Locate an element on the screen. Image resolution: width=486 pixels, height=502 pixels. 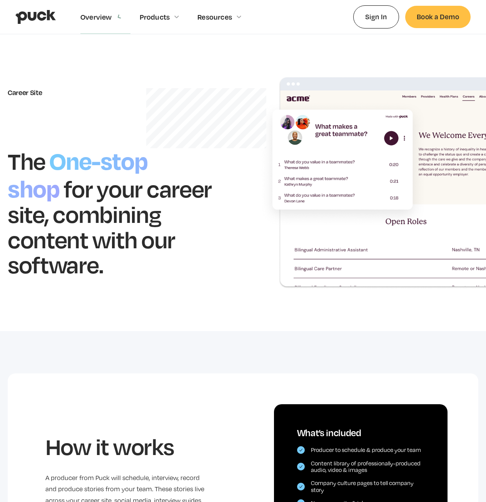
div: Content library of professionally-produced audio, video & images is located at coordinates (368, 467).